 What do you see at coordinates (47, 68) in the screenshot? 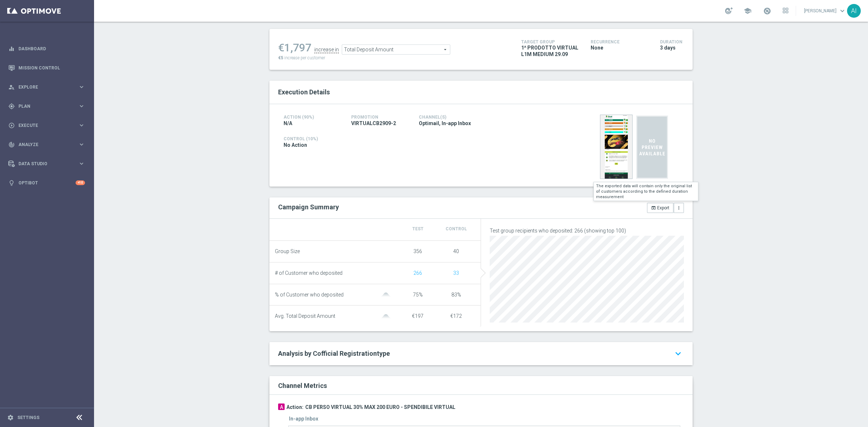
I see `button: Mission Control` at bounding box center [47, 68].